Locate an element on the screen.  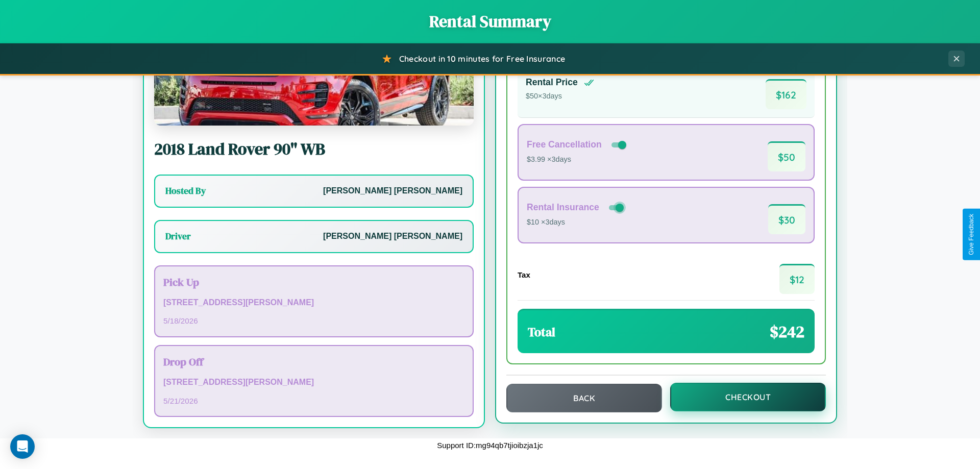
h4: Rental Insurance is located at coordinates (563, 207).